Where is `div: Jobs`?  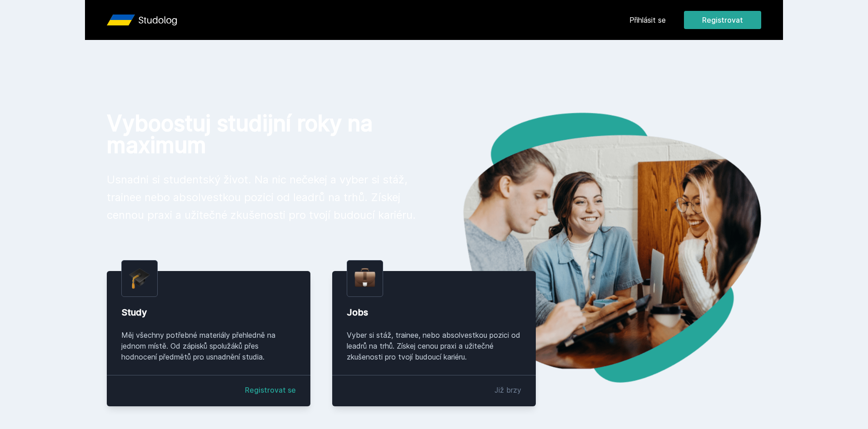
div: Jobs is located at coordinates (434, 312).